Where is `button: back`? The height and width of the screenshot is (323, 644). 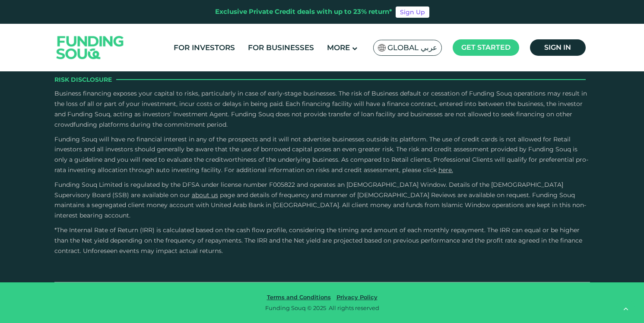
button: back is located at coordinates (626, 309).